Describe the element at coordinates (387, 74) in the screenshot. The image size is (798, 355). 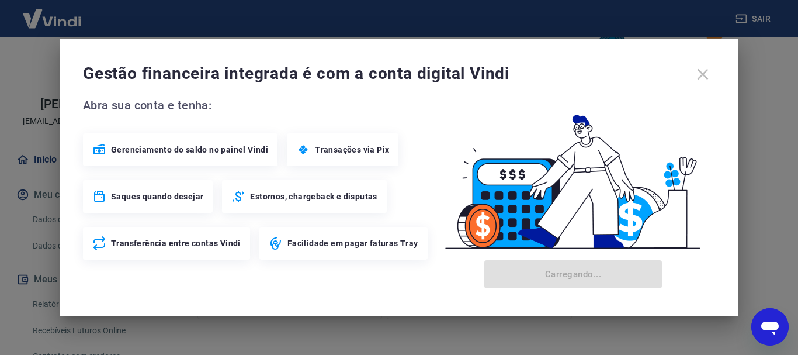
I see `span: Gestão financeira integrada é com a conta digital Vindi` at that location.